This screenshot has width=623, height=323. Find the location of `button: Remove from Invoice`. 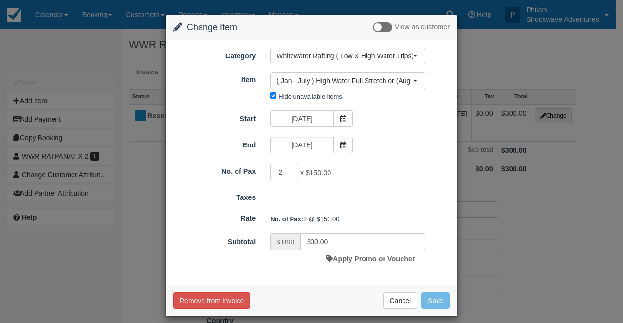

button: Remove from Invoice is located at coordinates (212, 301).